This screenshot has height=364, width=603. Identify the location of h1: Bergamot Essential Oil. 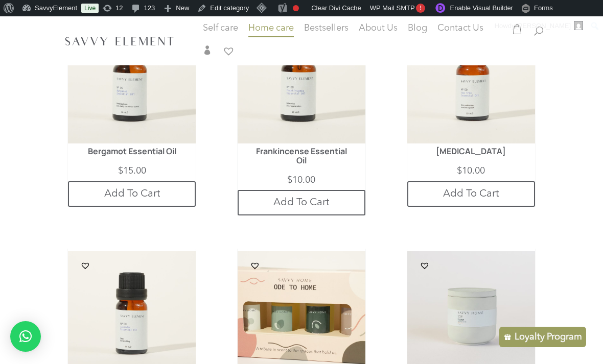
(132, 154).